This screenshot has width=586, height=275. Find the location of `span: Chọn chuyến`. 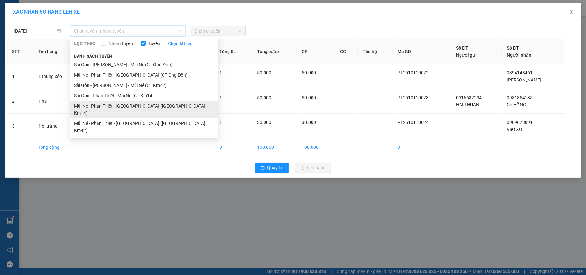

span: Chọn chuyến is located at coordinates (218, 31).